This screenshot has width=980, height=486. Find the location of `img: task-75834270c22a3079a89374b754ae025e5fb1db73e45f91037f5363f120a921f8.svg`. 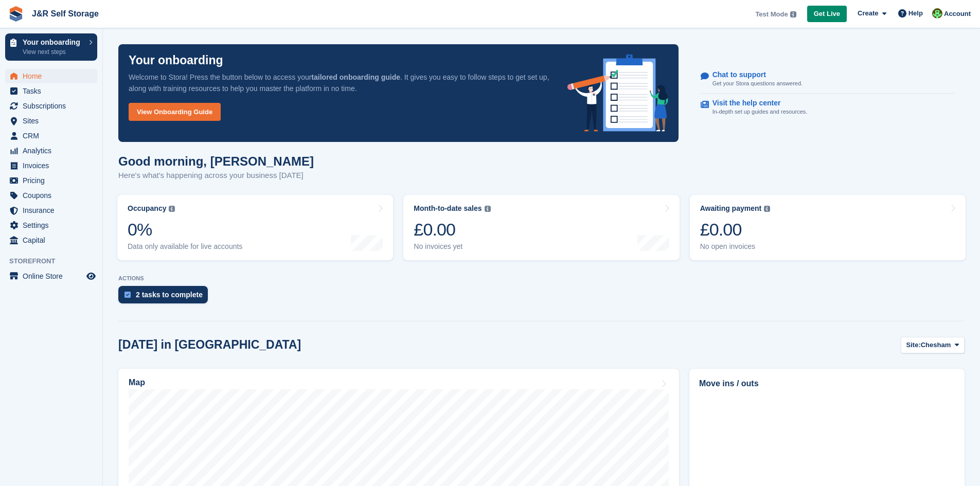

img: task-75834270c22a3079a89374b754ae025e5fb1db73e45f91037f5363f120a921f8.svg is located at coordinates (128, 295).